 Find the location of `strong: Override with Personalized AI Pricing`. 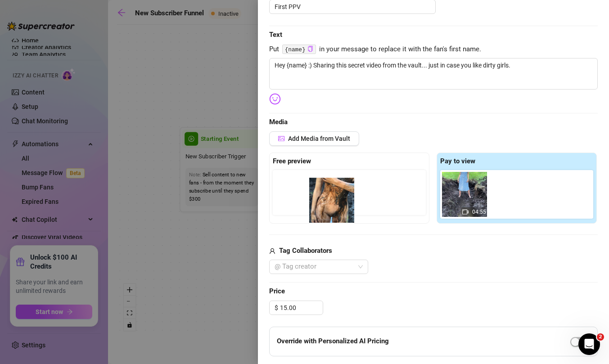

strong: Override with Personalized AI Pricing is located at coordinates (333, 341).